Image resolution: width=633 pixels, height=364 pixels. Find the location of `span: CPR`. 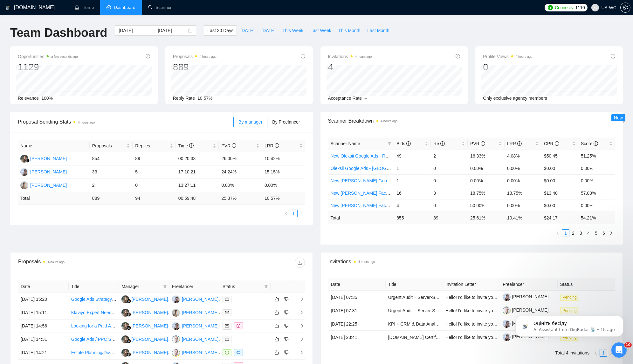

span: CPR is located at coordinates (551, 144).